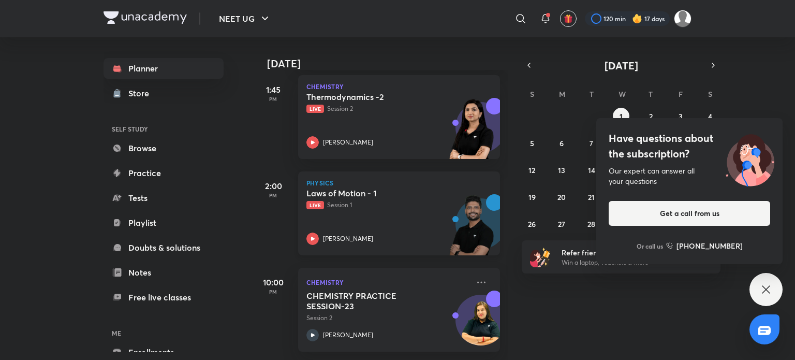 The width and height of the screenshot is (795, 360). Describe the element at coordinates (568, 19) in the screenshot. I see `img: avatar` at that location.